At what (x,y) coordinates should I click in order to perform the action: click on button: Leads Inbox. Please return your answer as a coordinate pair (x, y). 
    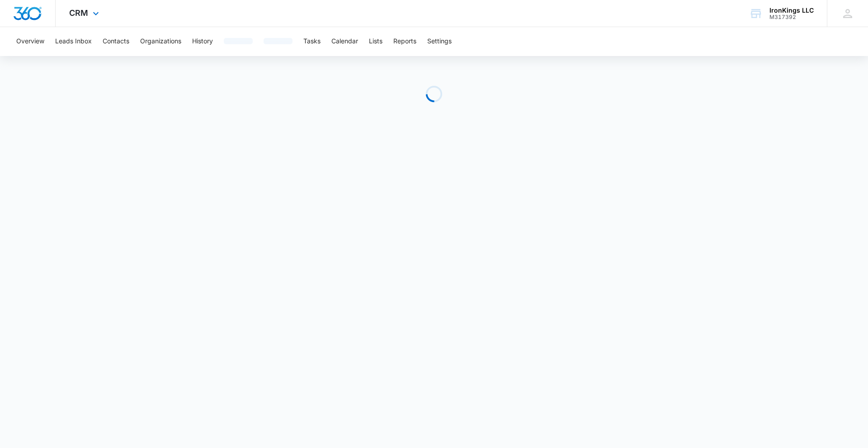
    Looking at the image, I should click on (73, 42).